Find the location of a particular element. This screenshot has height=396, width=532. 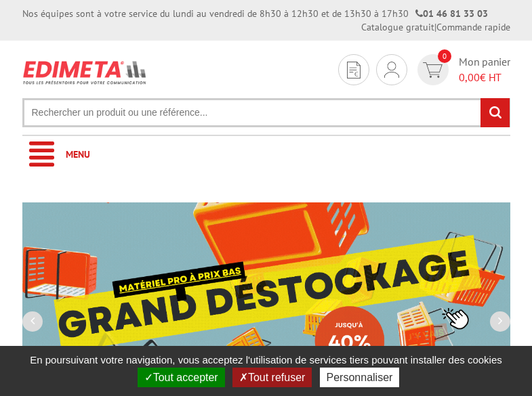

strong: 01 46 81 33 03 is located at coordinates (452, 14).